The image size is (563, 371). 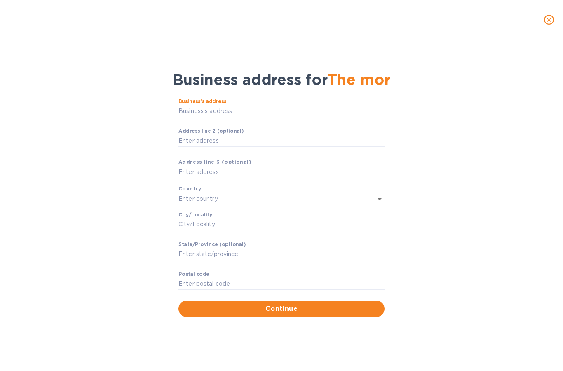 What do you see at coordinates (281, 225) in the screenshot?
I see `input: Сity/Locаlity` at bounding box center [281, 225].